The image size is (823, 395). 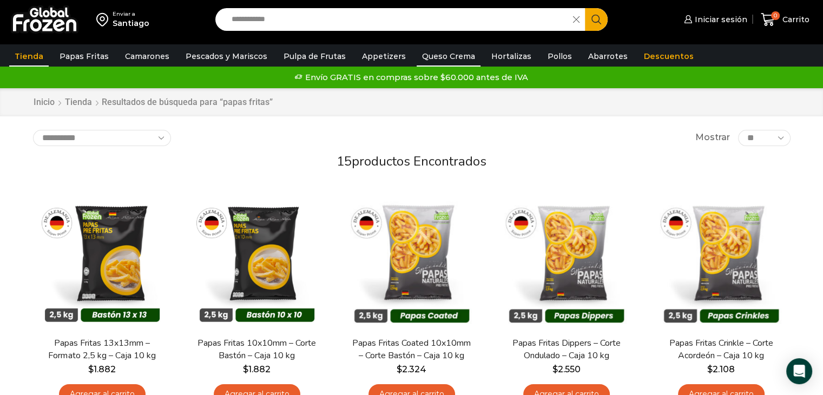 What do you see at coordinates (720, 369) in the screenshot?
I see `bdi: 2.108` at bounding box center [720, 369].